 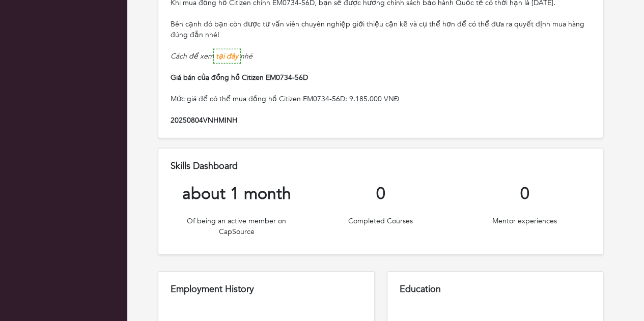 What do you see at coordinates (380, 166) in the screenshot?
I see `h5: Skills Dashboard` at bounding box center [380, 166].